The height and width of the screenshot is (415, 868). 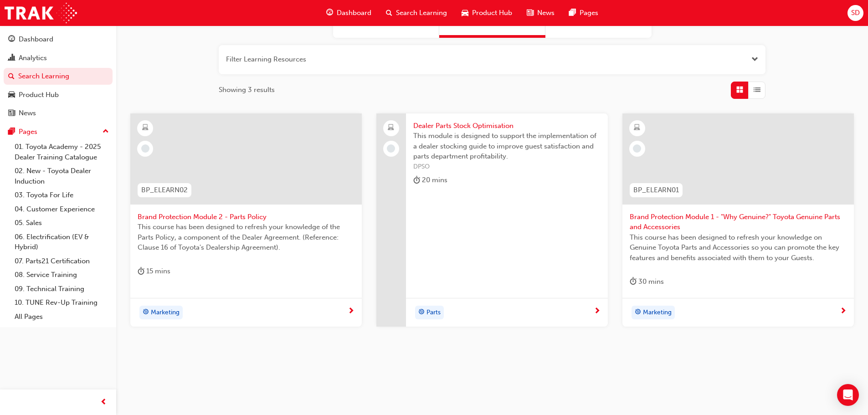 What do you see at coordinates (855, 13) in the screenshot?
I see `button: SD` at bounding box center [855, 13].